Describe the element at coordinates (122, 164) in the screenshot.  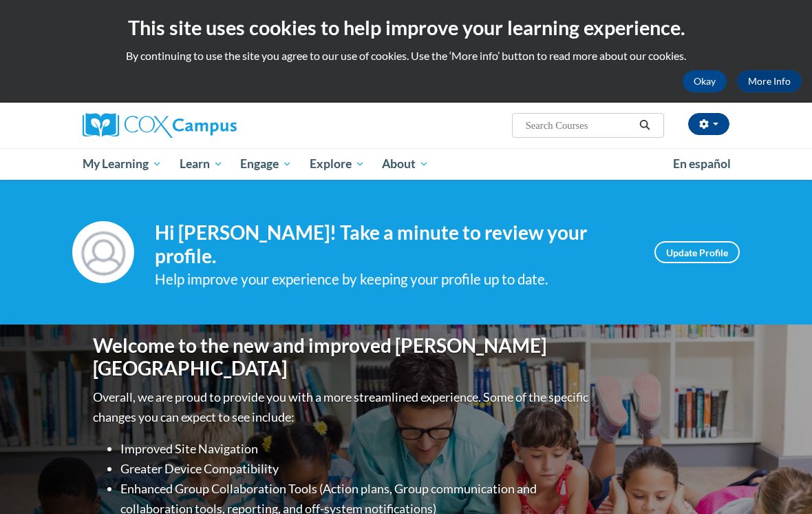
I see `span: My Learning` at that location.